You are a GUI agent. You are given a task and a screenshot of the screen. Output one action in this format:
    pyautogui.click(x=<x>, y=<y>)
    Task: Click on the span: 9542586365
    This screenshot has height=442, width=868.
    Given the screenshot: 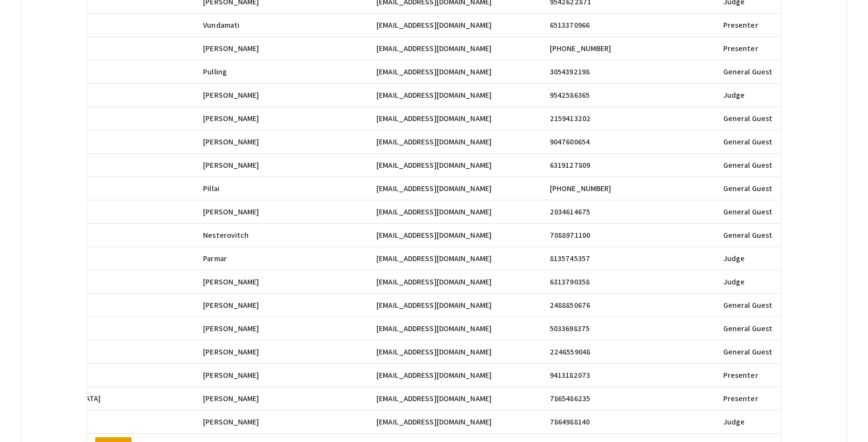 What is the action you would take?
    pyautogui.click(x=570, y=95)
    